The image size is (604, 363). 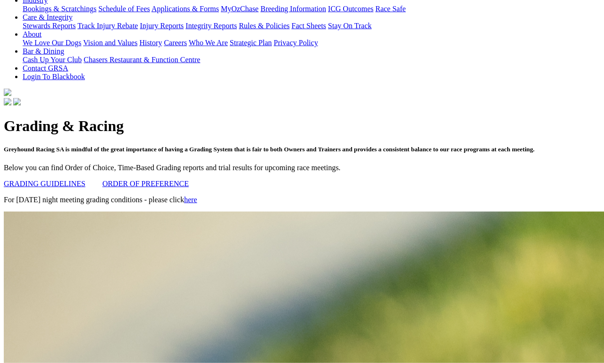 What do you see at coordinates (8, 92) in the screenshot?
I see `img: logo-grsa-white.png` at bounding box center [8, 92].